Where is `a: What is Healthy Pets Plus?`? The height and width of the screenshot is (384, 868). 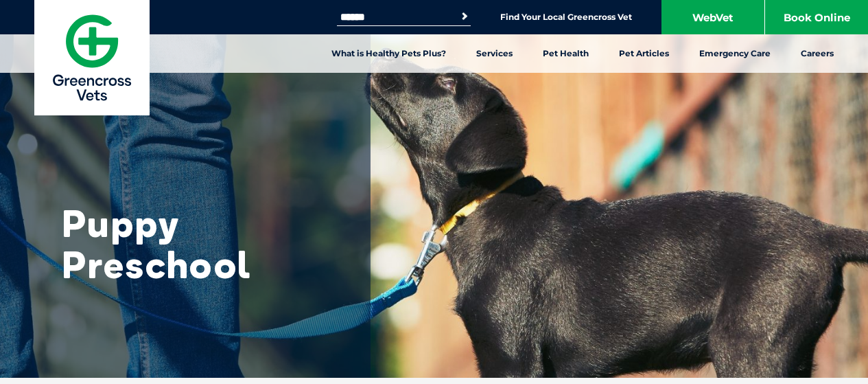
a: What is Healthy Pets Plus? is located at coordinates (389, 53).